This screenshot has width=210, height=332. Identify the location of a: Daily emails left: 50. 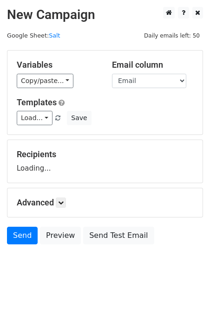
(172, 35).